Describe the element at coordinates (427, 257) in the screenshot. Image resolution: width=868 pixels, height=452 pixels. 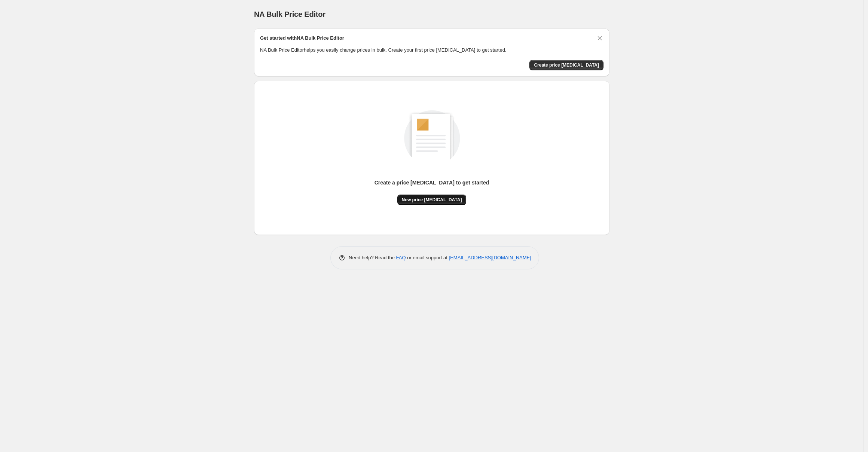
I see `span: or email support at` at that location.